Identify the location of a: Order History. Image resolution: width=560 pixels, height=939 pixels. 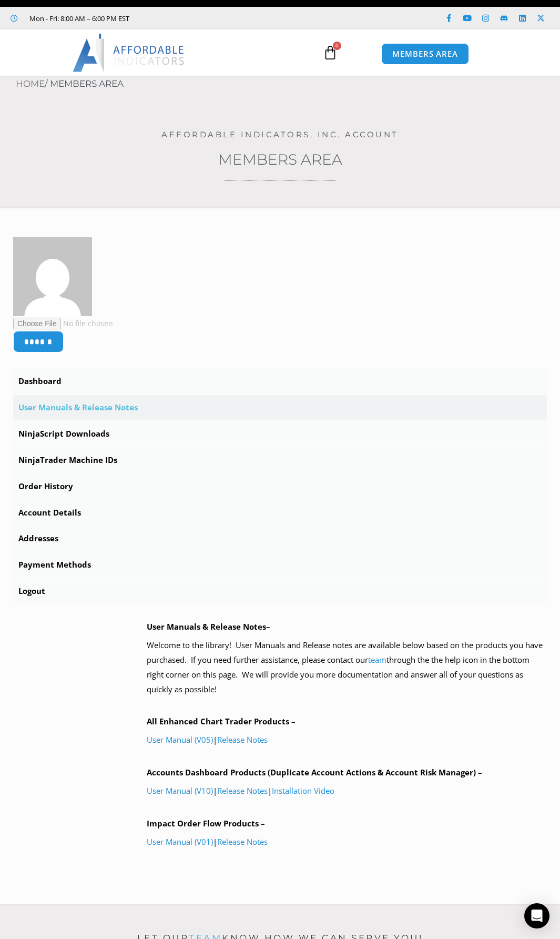
(280, 487).